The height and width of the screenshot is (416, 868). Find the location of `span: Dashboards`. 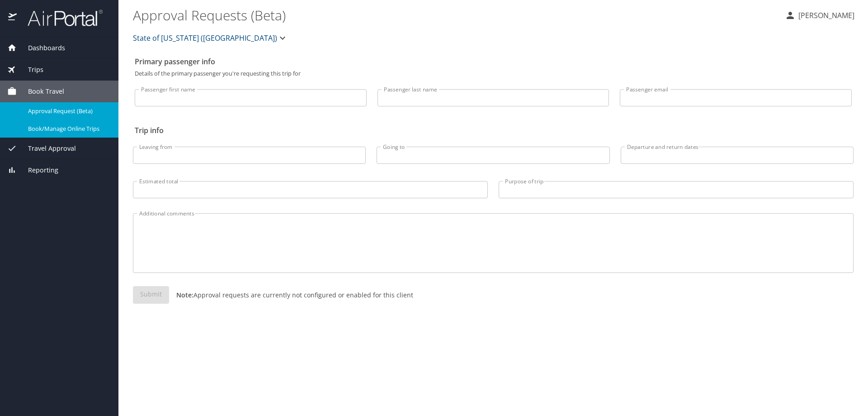

span: Dashboards is located at coordinates (41, 48).